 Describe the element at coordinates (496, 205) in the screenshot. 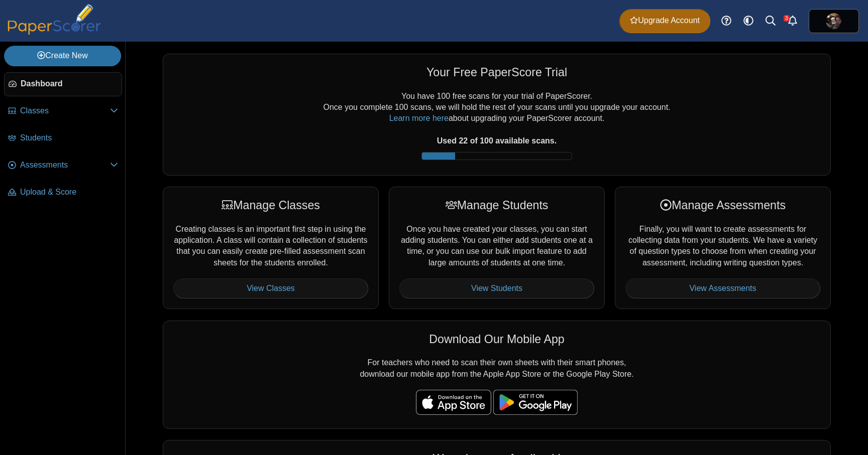

I see `div: Manage Students` at that location.